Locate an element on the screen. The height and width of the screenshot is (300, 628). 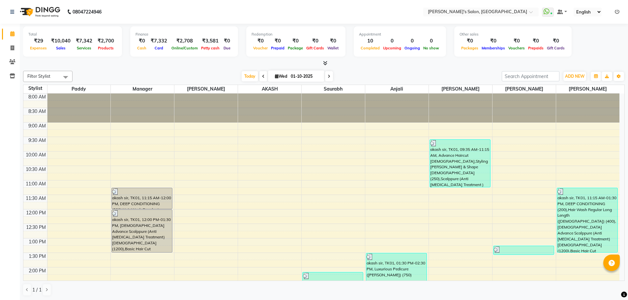
div: Smariti mam 06, TK02, 01:15 PM-01:35 PM, THREADI EYE BROW (50),THREAD UPPER LIPS [DEMOGRAPHIC_DAT... is located at coordinates (523, 250).